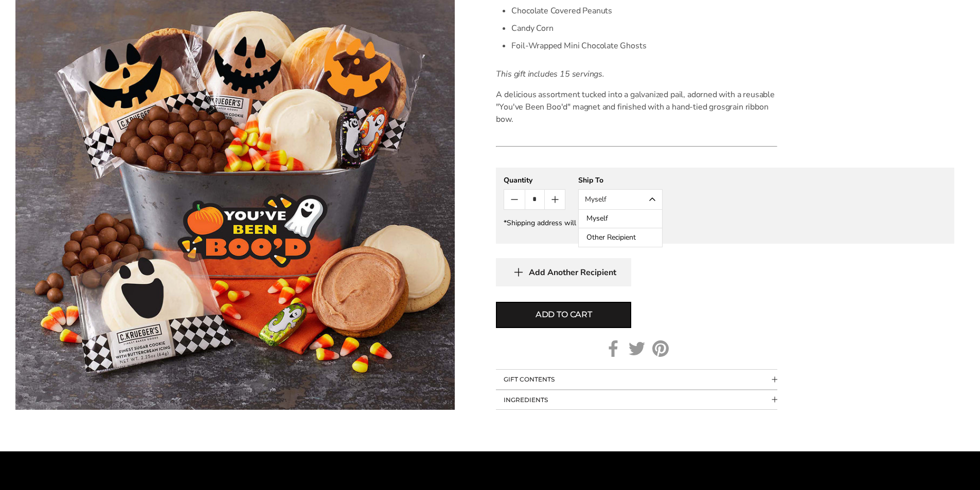 The width and height of the screenshot is (980, 490). I want to click on a: Facebook, so click(613, 349).